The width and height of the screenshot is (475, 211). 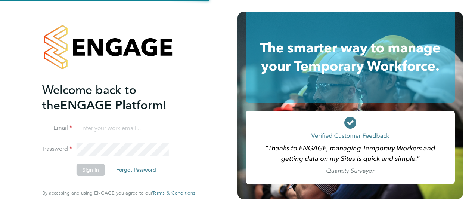 What do you see at coordinates (119, 192) in the screenshot?
I see `span: By accessing and using ENGAGE you agree to our` at bounding box center [119, 192].